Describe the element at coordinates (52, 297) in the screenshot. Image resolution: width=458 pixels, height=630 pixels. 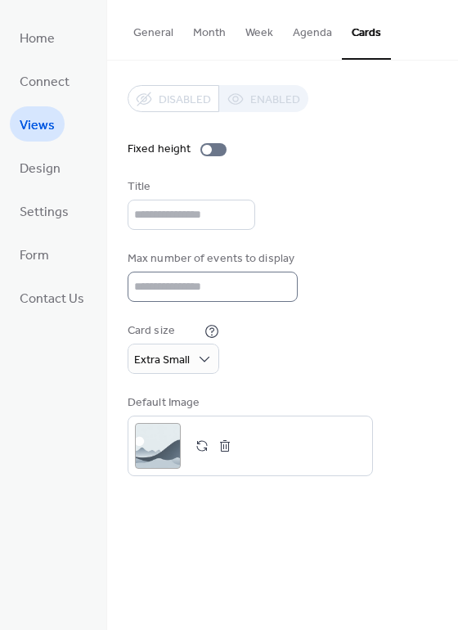
I see `a: Contact Us` at that location.